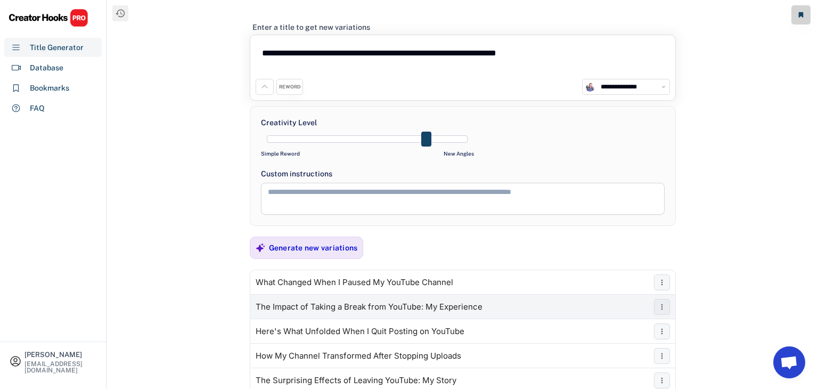  I want to click on div: How My Channel Transformed After Stopping Uploads, so click(358, 356).